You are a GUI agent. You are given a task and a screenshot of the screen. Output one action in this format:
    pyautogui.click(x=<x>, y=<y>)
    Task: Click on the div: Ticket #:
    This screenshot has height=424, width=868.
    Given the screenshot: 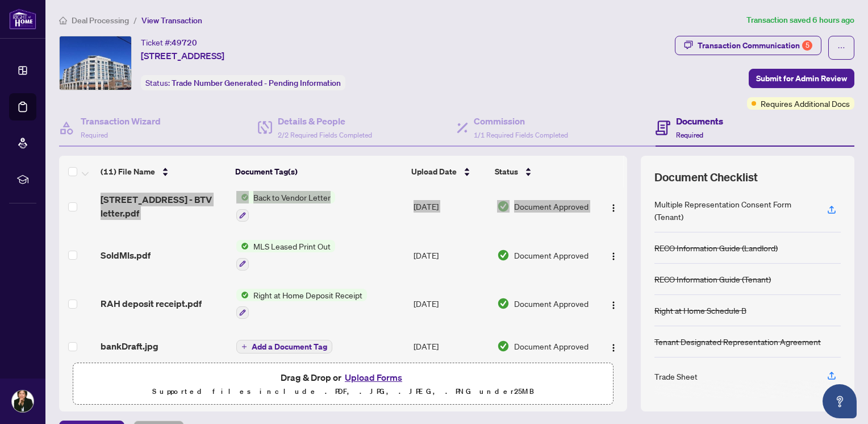 What is the action you would take?
    pyautogui.click(x=169, y=42)
    